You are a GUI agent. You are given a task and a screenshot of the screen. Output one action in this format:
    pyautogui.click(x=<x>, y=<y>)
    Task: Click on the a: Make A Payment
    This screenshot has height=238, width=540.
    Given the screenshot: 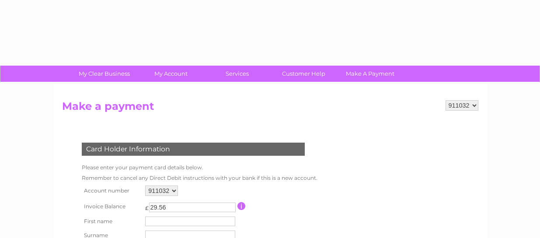 What is the action you would take?
    pyautogui.click(x=370, y=73)
    